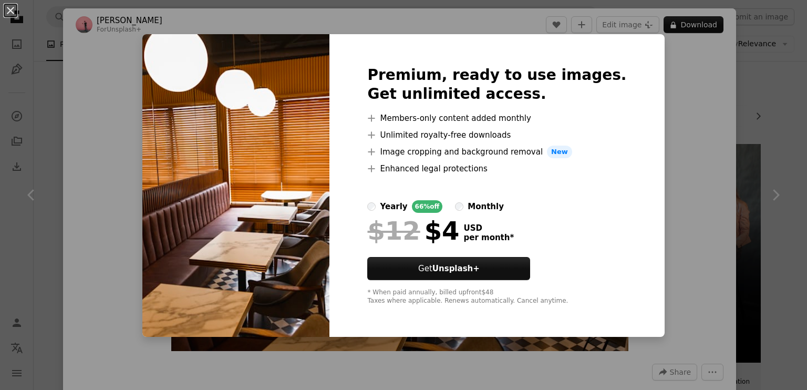 The image size is (807, 390). Describe the element at coordinates (496, 118) in the screenshot. I see `li: Members-only content added monthly` at that location.